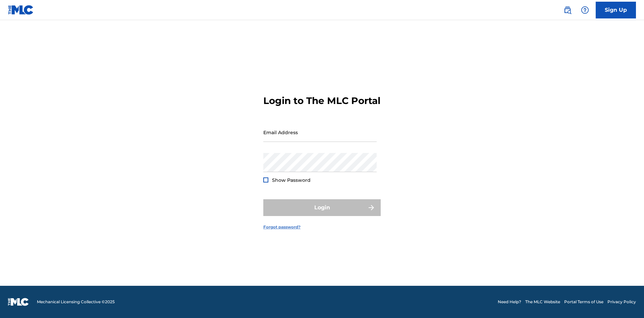 The width and height of the screenshot is (644, 318). Describe the element at coordinates (543, 301) in the screenshot. I see `a: The MLC Website` at that location.